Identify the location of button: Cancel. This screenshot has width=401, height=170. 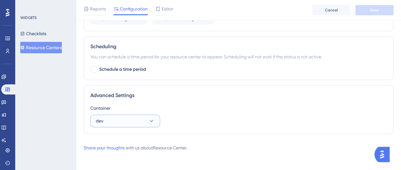
(331, 10).